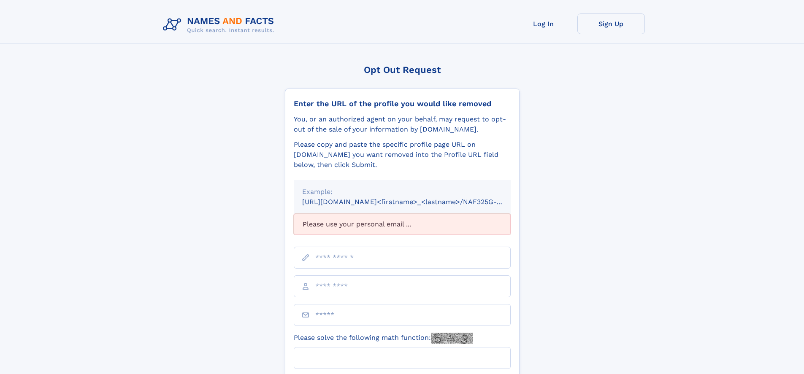  Describe the element at coordinates (402, 125) in the screenshot. I see `div: You, or an authorized agent on your behalf, may request to opt-out of the sale of your informatio...` at that location.